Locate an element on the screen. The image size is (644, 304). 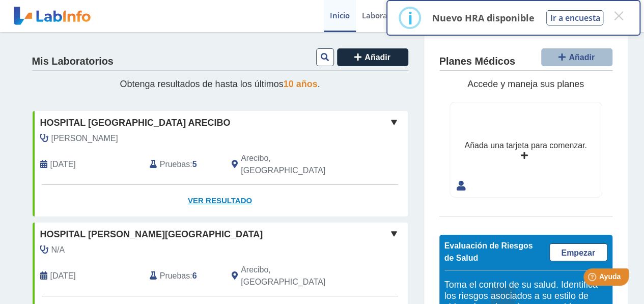
p: Nuevo HRA disponible is located at coordinates (483, 18).